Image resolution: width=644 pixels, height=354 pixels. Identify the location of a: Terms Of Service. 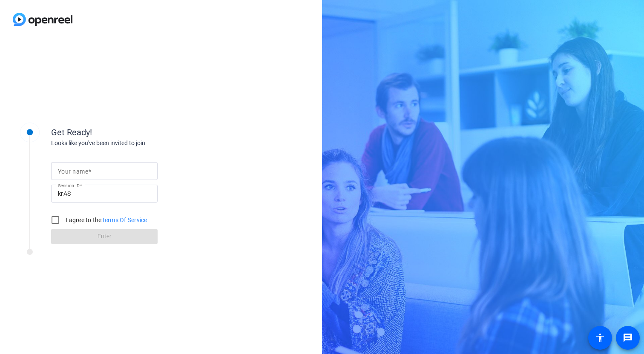
(124, 220).